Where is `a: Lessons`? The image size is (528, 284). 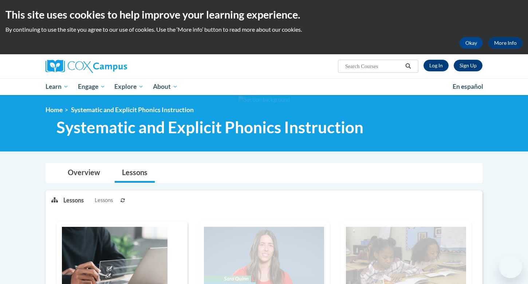
a: Lessons is located at coordinates (135, 173).